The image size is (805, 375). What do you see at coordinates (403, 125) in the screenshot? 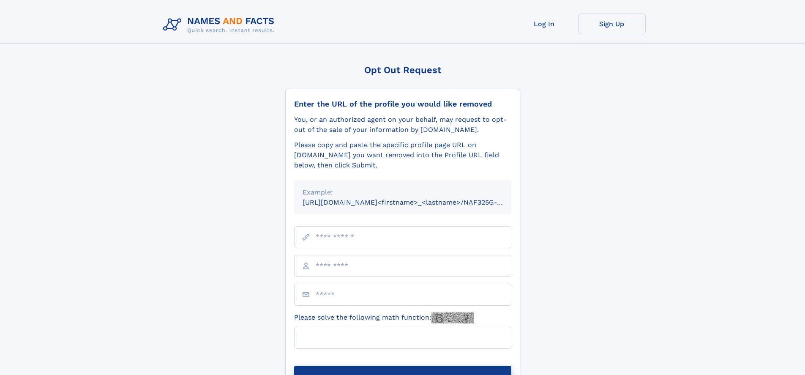
I see `div: You, or an authorized agent on your behalf, may request to opt-out of the sale of your informatio...` at bounding box center [403, 125].